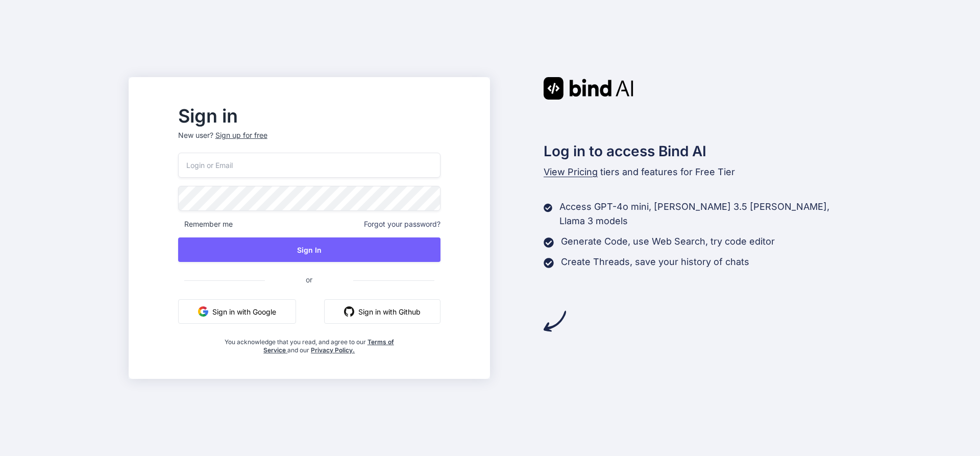 This screenshot has height=456, width=980. What do you see at coordinates (698, 151) in the screenshot?
I see `h2: Log in to access Bind AI` at bounding box center [698, 151].